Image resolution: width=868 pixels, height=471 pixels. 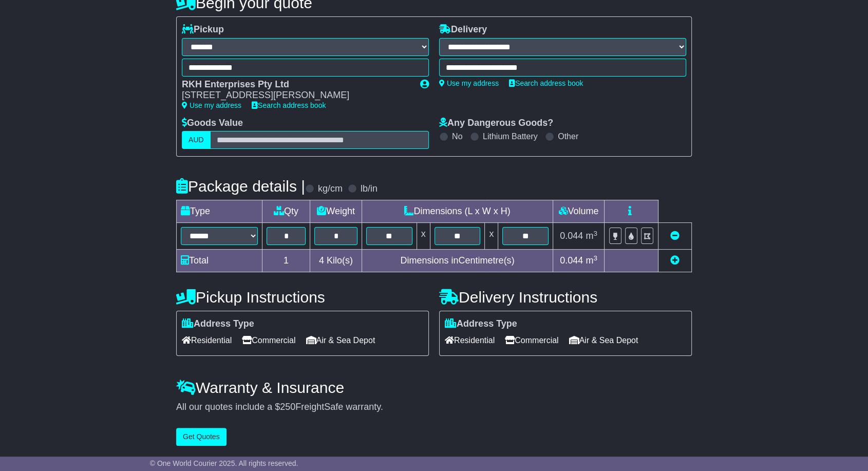 What do you see at coordinates (368, 189) in the screenshot?
I see `label: lb/in` at bounding box center [368, 189].